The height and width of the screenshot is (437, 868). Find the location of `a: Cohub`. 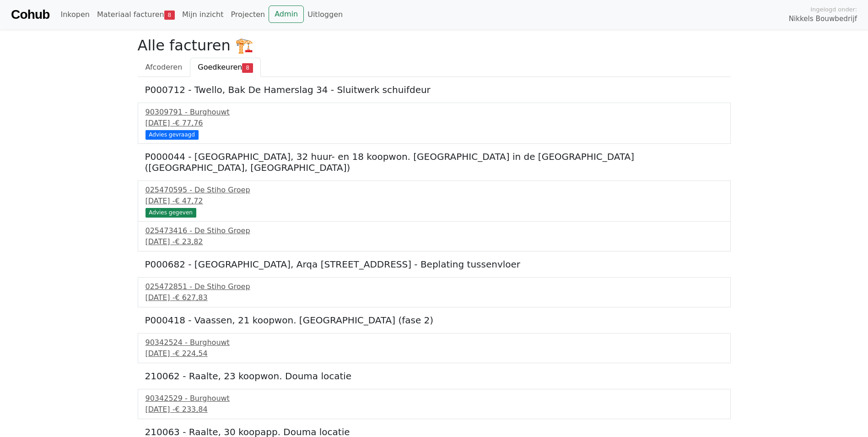

a: Cohub is located at coordinates (30, 14).